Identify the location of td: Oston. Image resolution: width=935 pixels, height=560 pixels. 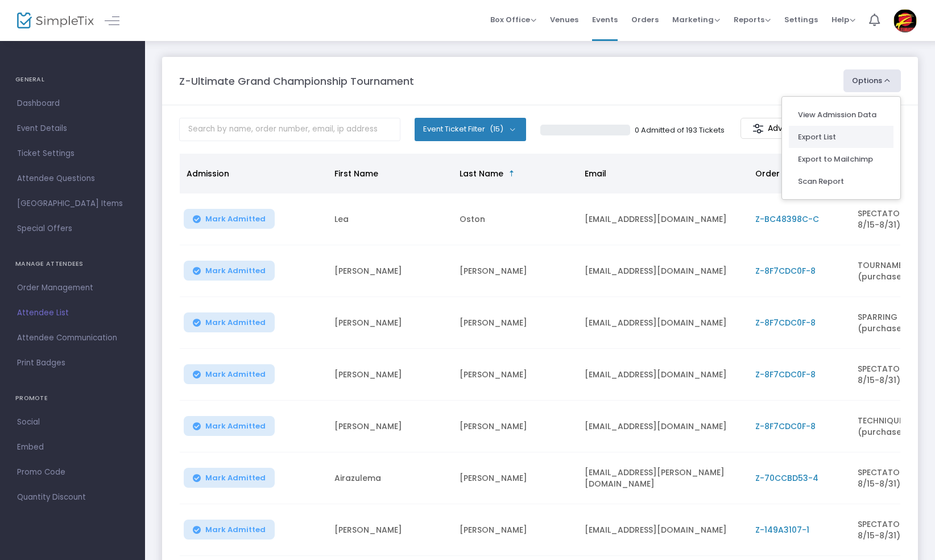
(515, 219).